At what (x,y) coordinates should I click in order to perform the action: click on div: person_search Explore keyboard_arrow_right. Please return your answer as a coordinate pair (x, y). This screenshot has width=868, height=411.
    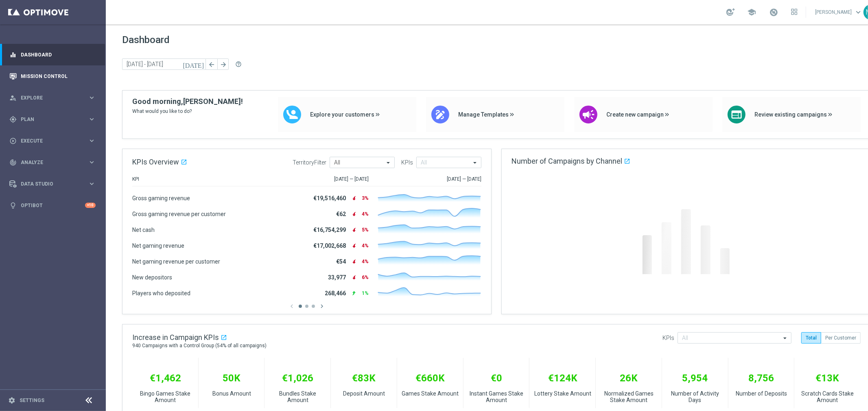
    Looking at the image, I should click on (52, 98).